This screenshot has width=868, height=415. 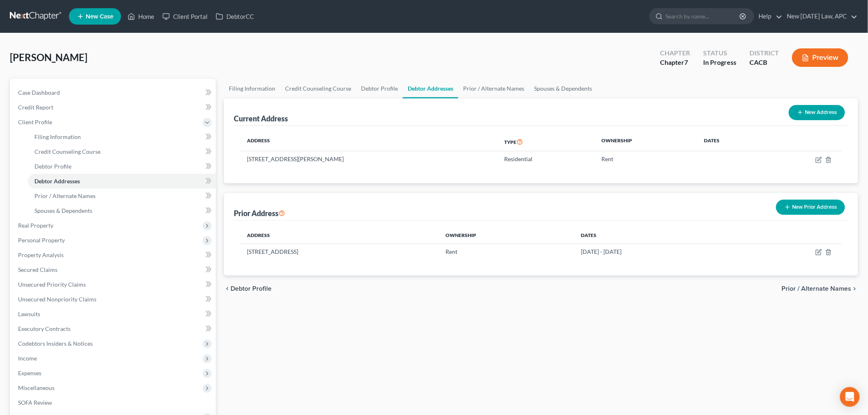 I want to click on i: chevron_left, so click(x=228, y=289).